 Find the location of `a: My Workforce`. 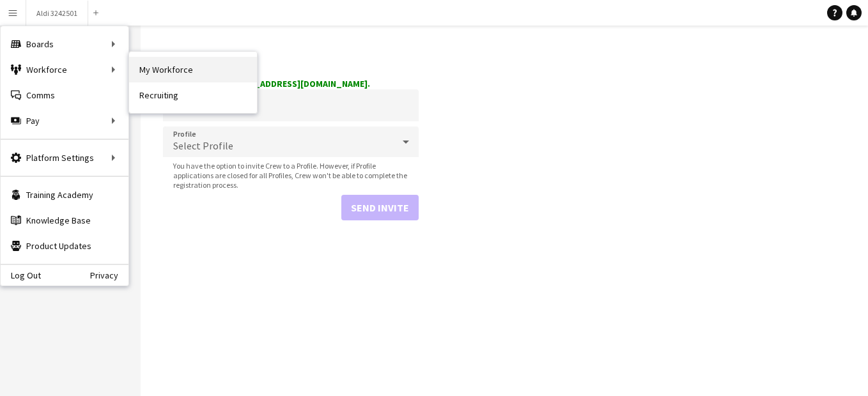

a: My Workforce is located at coordinates (193, 69).